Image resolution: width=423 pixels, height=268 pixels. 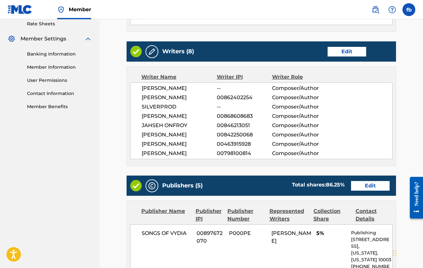 What do you see at coordinates (152, 186) in the screenshot?
I see `img: Publishers` at bounding box center [152, 186].